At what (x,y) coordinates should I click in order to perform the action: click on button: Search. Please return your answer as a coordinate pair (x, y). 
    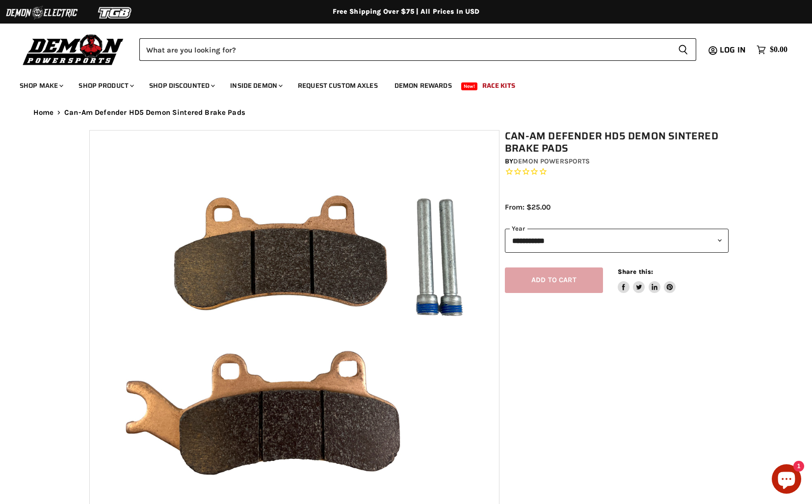
    Looking at the image, I should click on (683, 49).